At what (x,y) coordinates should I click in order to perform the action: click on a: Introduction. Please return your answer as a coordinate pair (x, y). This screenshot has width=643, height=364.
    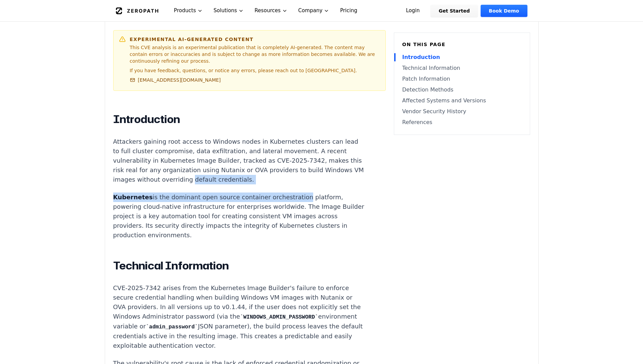
    Looking at the image, I should click on (462, 57).